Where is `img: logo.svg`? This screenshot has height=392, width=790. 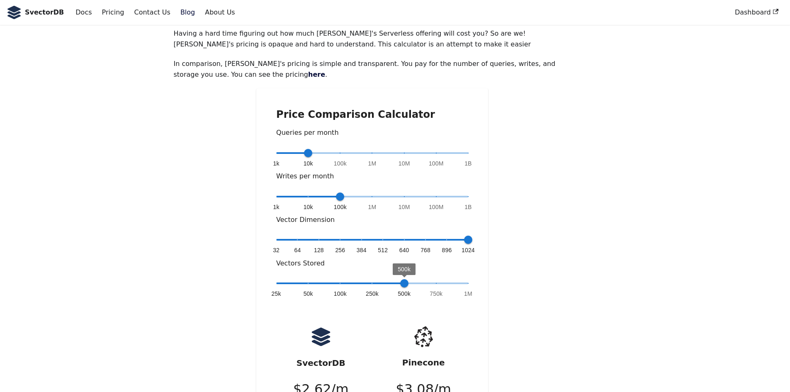
img: logo.svg is located at coordinates (321, 337).